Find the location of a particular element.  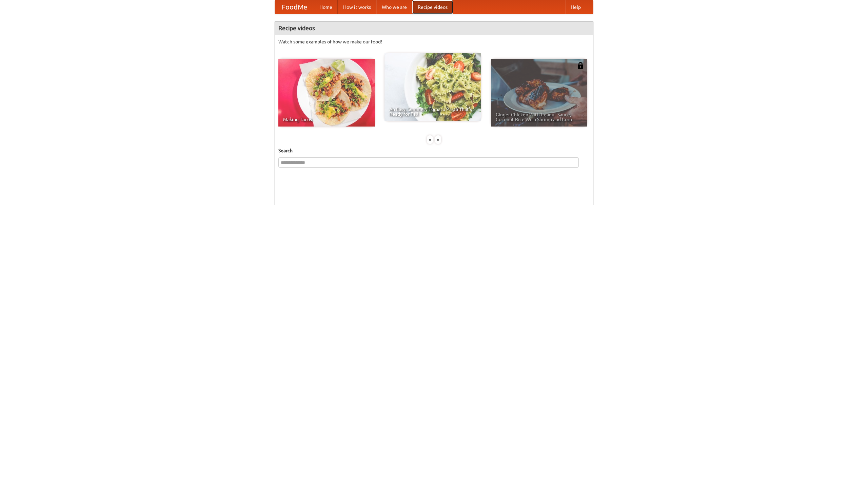

img: 483408.png is located at coordinates (580, 65).